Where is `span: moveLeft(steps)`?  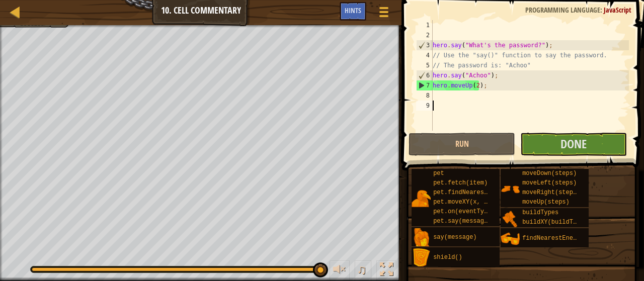
span: moveLeft(steps) is located at coordinates (550, 183).